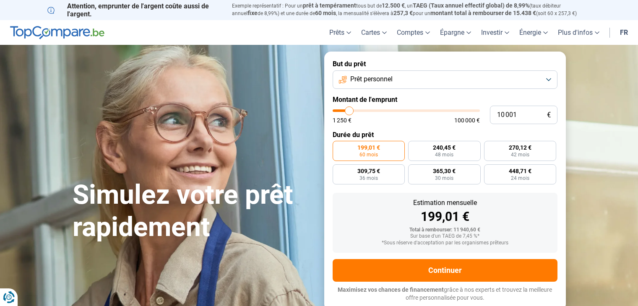 This screenshot has width=638, height=306. I want to click on div: Sur base d'un TAEG de 7,45 %*, so click(445, 236).